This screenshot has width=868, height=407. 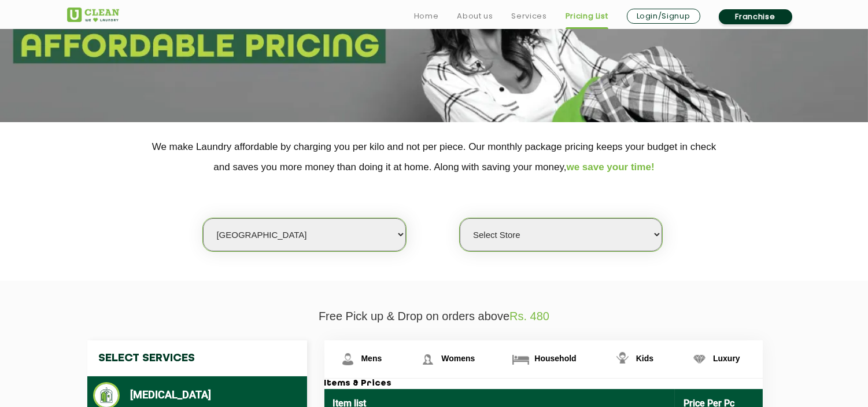 What do you see at coordinates (521, 359) in the screenshot?
I see `img: Household` at bounding box center [521, 359].